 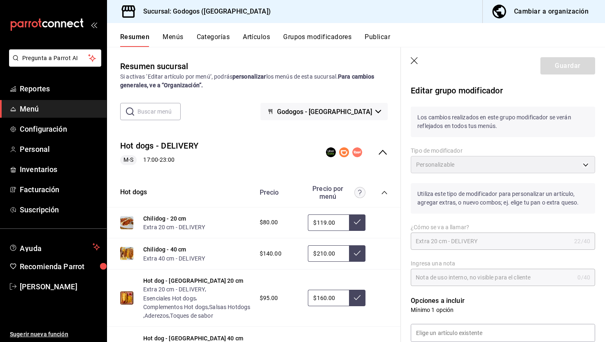 I want to click on button: Categorías, so click(x=213, y=40).